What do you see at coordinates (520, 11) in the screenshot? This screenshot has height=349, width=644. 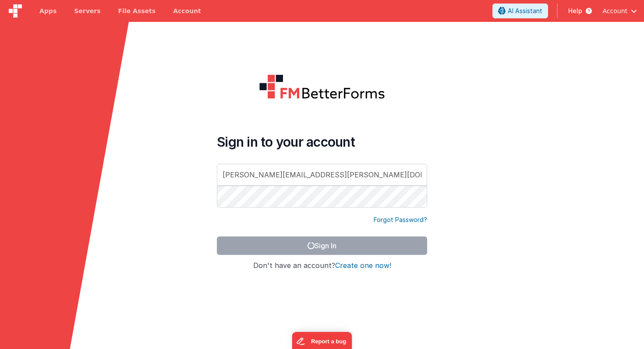 I see `button: AI Assistant` at bounding box center [520, 11].